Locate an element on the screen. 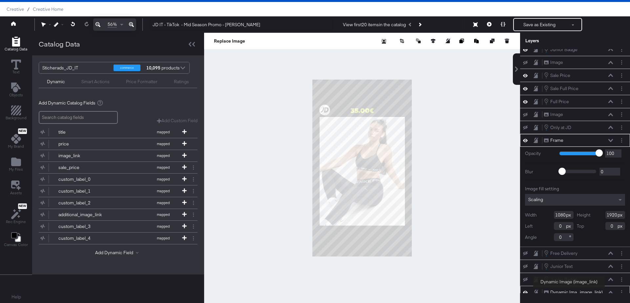 The width and height of the screenshot is (630, 303). input: Search catalog fields is located at coordinates (78, 117).